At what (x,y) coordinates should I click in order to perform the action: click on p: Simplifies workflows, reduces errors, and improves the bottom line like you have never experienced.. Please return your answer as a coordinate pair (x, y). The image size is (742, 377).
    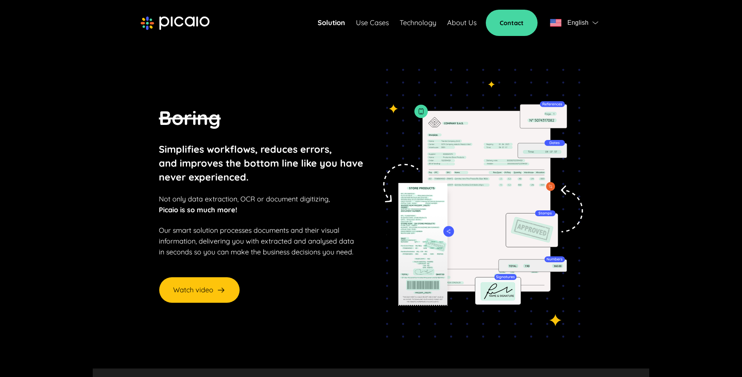
    Looking at the image, I should click on (261, 163).